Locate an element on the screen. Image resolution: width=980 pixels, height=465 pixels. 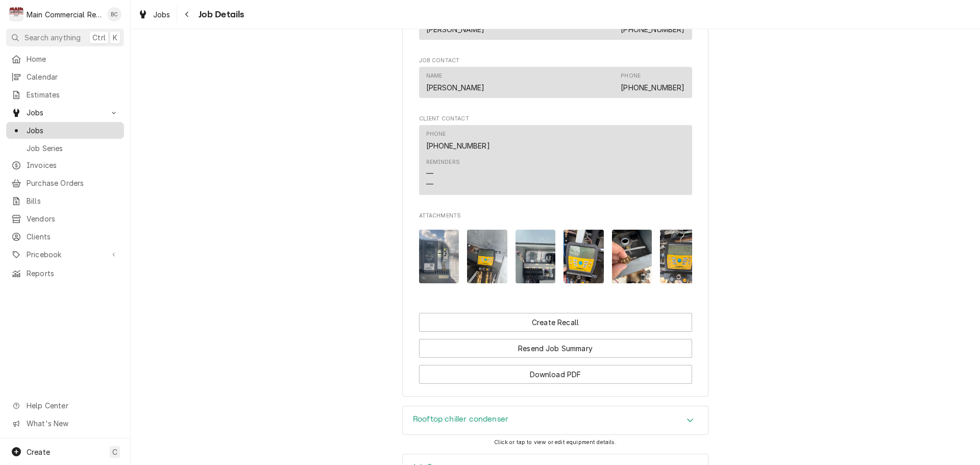
a: Go to Pricebook is located at coordinates (65, 255).